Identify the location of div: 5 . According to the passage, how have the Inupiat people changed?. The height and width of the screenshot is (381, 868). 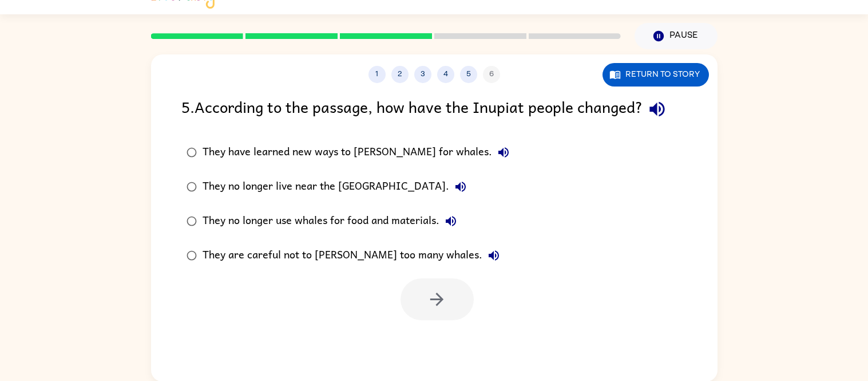
(434, 109).